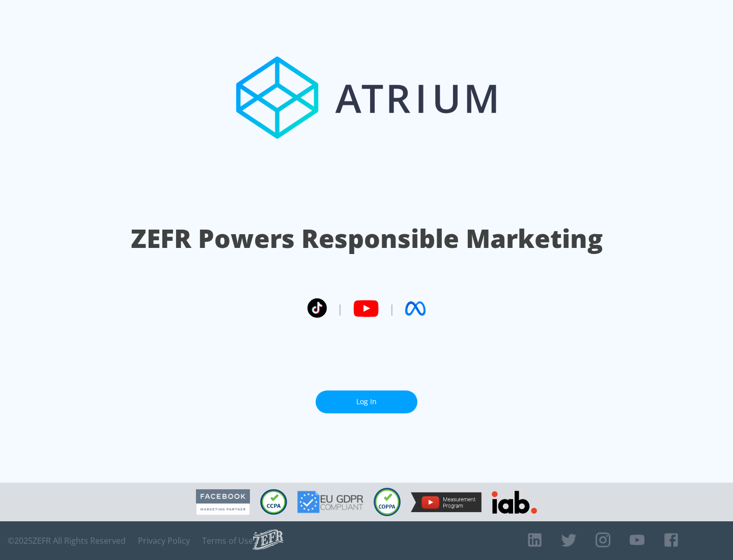 The image size is (733, 560). I want to click on img: Facebook Marketing Partner, so click(223, 502).